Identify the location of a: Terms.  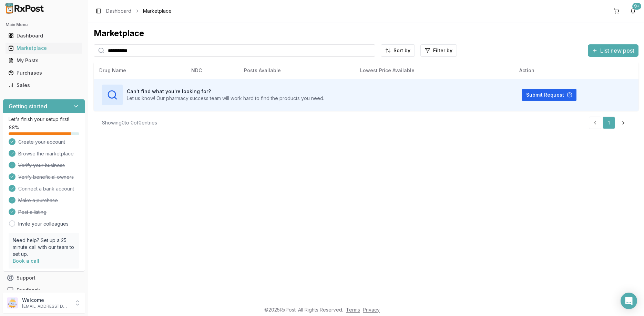
(353, 309).